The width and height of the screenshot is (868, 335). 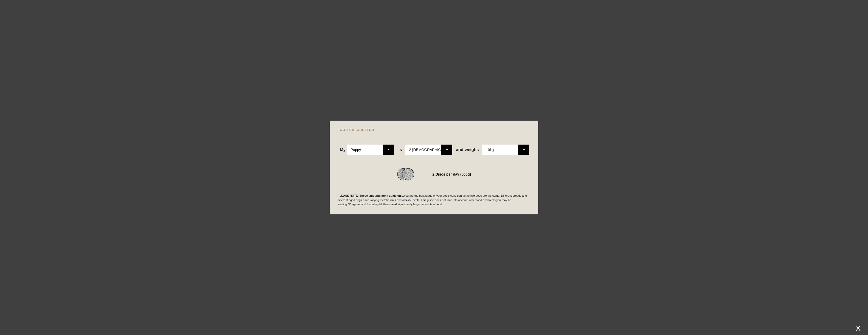 I want to click on span: and, so click(x=460, y=150).